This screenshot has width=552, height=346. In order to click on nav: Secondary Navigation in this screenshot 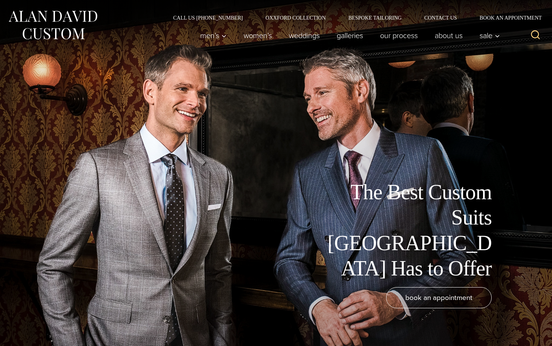, I will do `click(353, 18)`.